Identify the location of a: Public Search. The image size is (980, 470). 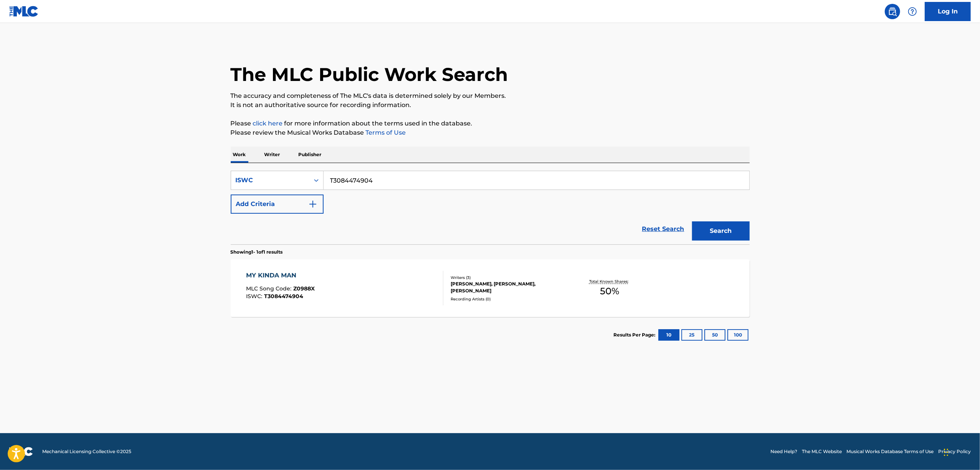
(893, 11).